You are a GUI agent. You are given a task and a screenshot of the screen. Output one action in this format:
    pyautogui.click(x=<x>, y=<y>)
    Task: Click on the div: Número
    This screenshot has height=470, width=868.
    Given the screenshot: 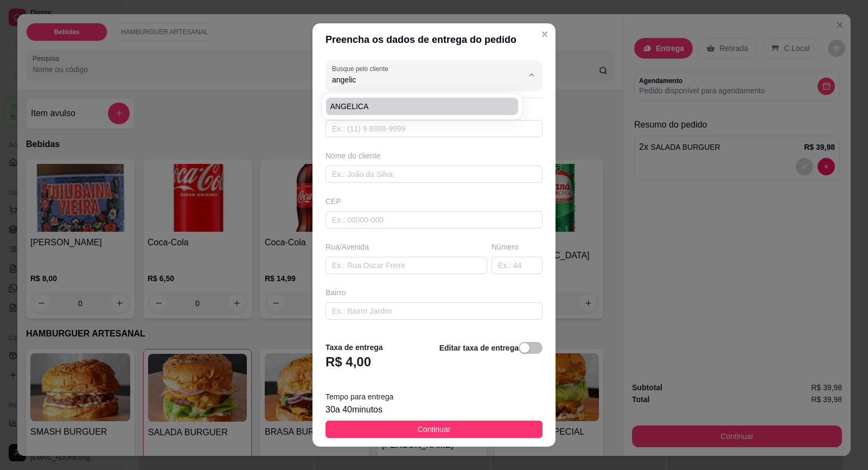 What is the action you would take?
    pyautogui.click(x=517, y=247)
    